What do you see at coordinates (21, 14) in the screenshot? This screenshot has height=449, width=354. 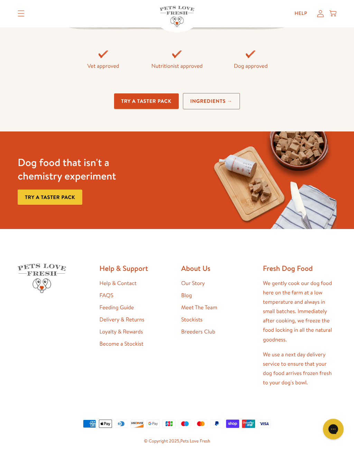 I see `summary: Translation missing: en.sections.header.menu` at bounding box center [21, 14].